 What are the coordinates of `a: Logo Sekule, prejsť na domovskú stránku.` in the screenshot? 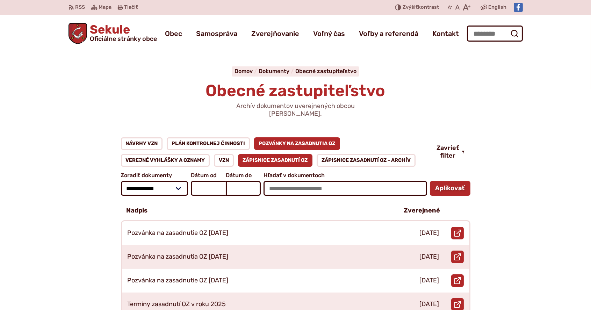 It's located at (113, 34).